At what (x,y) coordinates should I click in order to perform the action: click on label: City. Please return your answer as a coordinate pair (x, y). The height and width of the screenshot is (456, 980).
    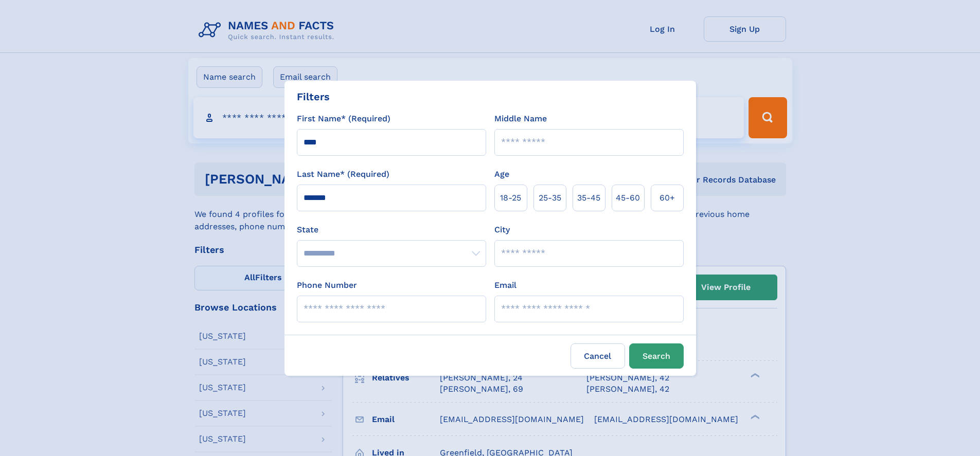
    Looking at the image, I should click on (502, 230).